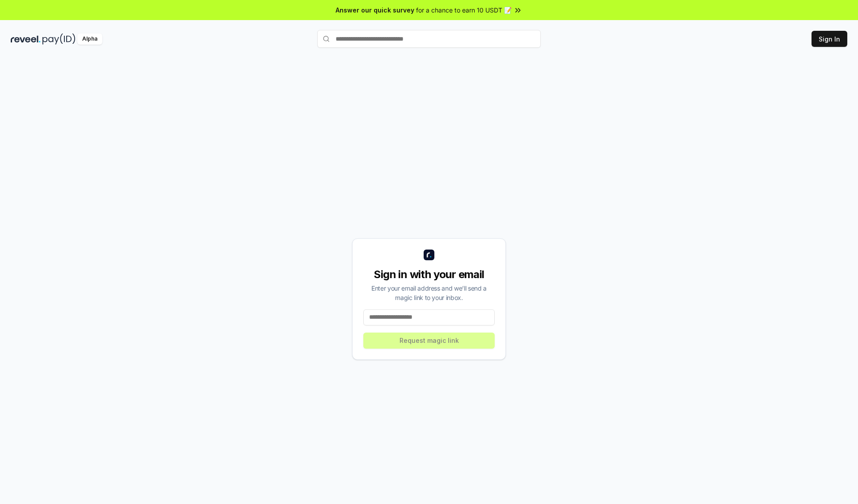  What do you see at coordinates (464, 10) in the screenshot?
I see `span: for a chance to earn 10 USDT 📝` at bounding box center [464, 10].